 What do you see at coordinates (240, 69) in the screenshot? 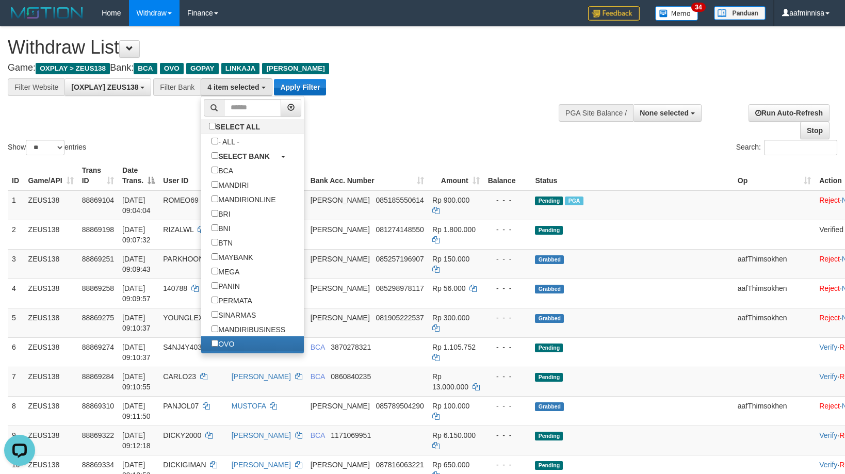
I see `span: LINKAJA` at bounding box center [240, 69].